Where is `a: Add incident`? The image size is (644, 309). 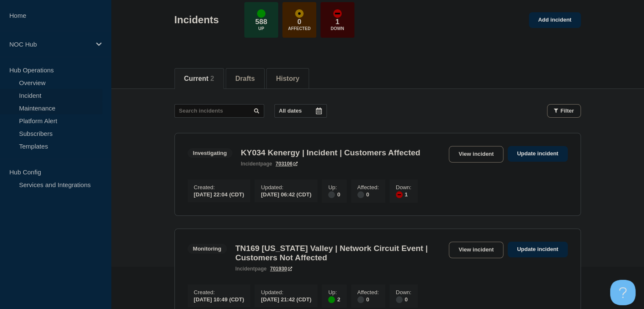 a: Add incident is located at coordinates (554, 20).